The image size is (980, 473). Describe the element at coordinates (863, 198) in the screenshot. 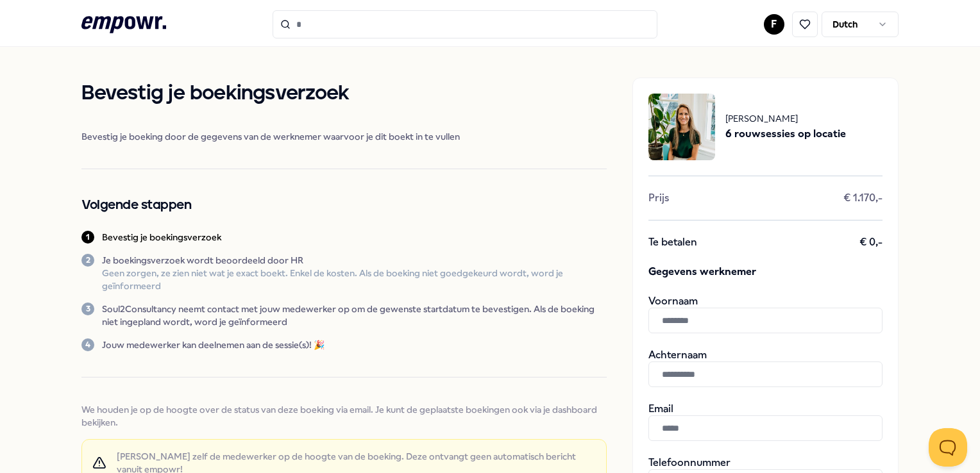

I see `span: € 1.170,-` at that location.